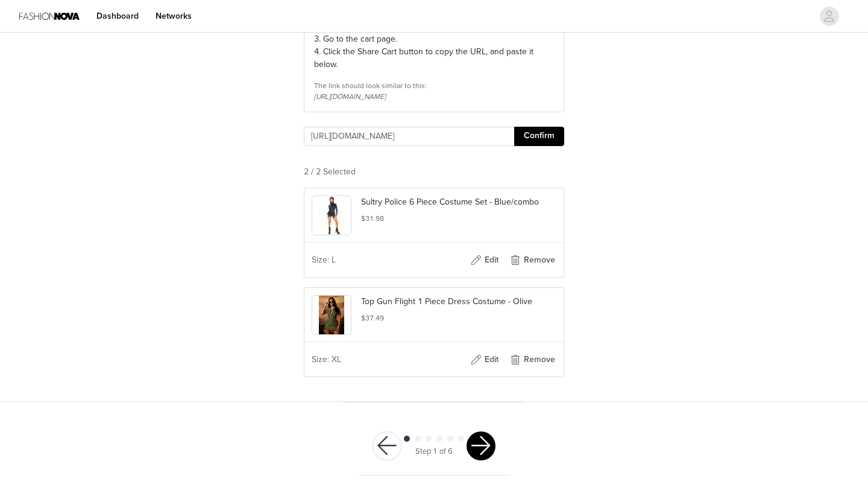  I want to click on img: Fashion Nova Logo, so click(49, 15).